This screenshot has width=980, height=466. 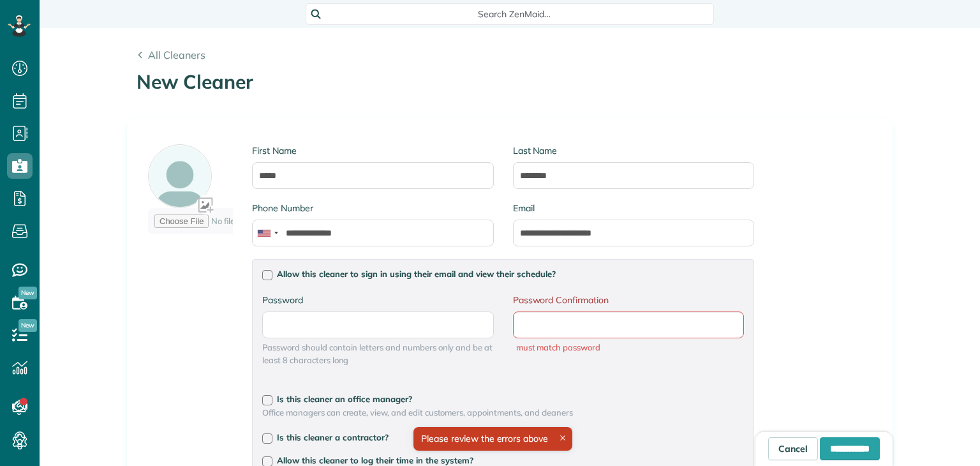 What do you see at coordinates (377, 300) in the screenshot?
I see `label: Password` at bounding box center [377, 300].